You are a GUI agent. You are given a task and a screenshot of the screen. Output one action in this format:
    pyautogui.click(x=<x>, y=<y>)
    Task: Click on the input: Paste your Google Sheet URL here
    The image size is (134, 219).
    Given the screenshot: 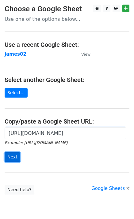 What is the action you would take?
    pyautogui.click(x=65, y=133)
    